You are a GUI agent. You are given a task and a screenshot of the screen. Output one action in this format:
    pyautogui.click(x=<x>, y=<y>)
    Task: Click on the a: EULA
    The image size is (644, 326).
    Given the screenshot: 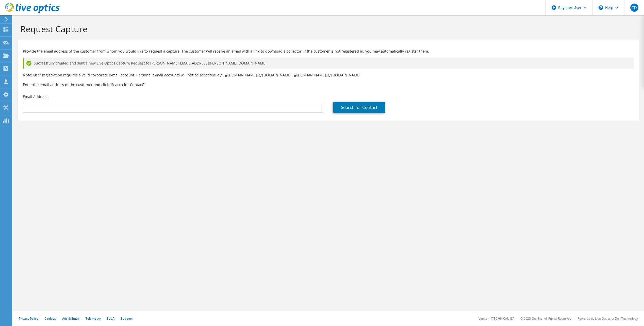 What is the action you would take?
    pyautogui.click(x=110, y=318)
    